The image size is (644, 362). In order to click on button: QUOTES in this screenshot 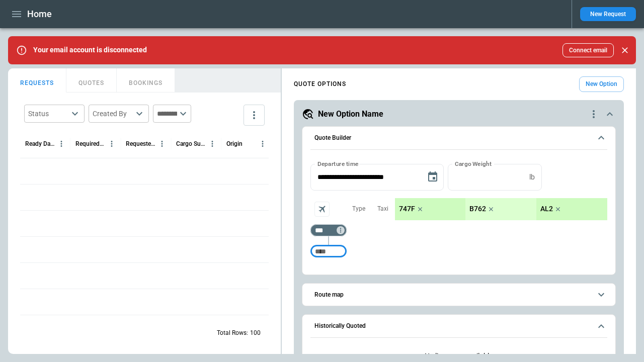, I will do `click(92, 80)`.